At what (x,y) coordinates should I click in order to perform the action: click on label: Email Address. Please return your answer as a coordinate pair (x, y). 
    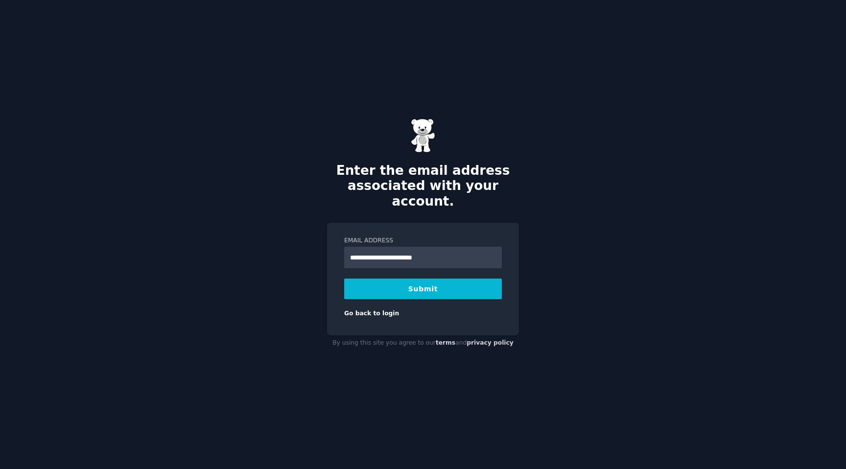
    Looking at the image, I should click on (423, 241).